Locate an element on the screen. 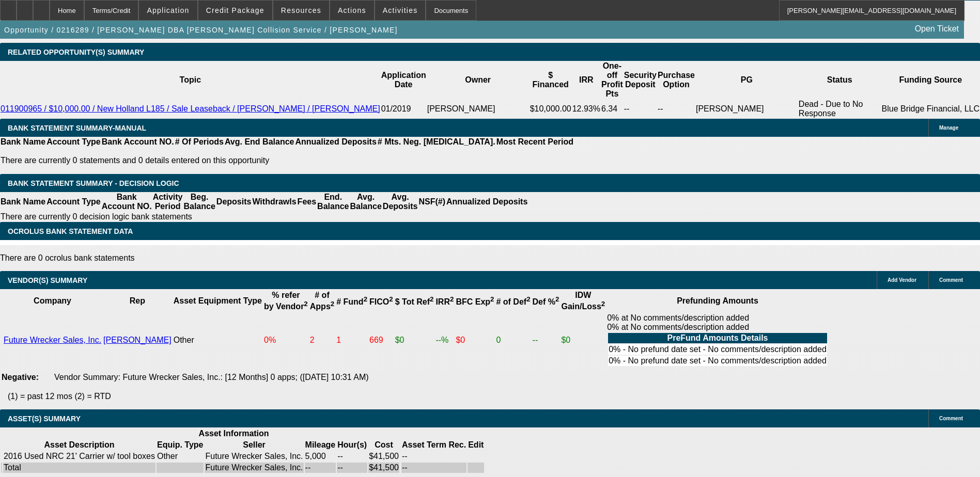  th: Fees is located at coordinates (307, 202).